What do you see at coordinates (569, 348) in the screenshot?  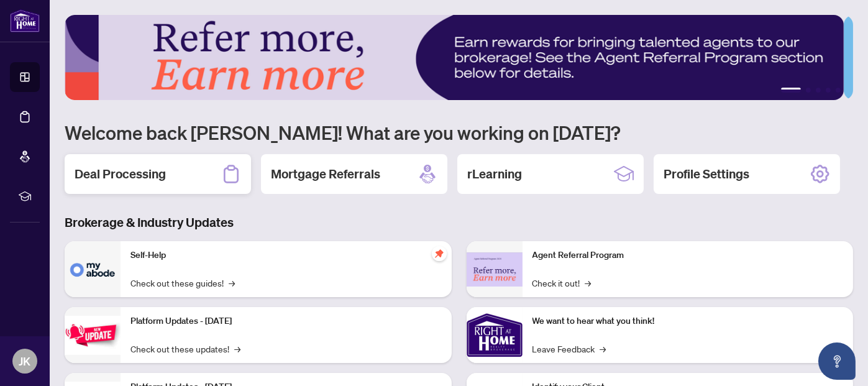 I see `a: Leave Feedback→` at bounding box center [569, 348].